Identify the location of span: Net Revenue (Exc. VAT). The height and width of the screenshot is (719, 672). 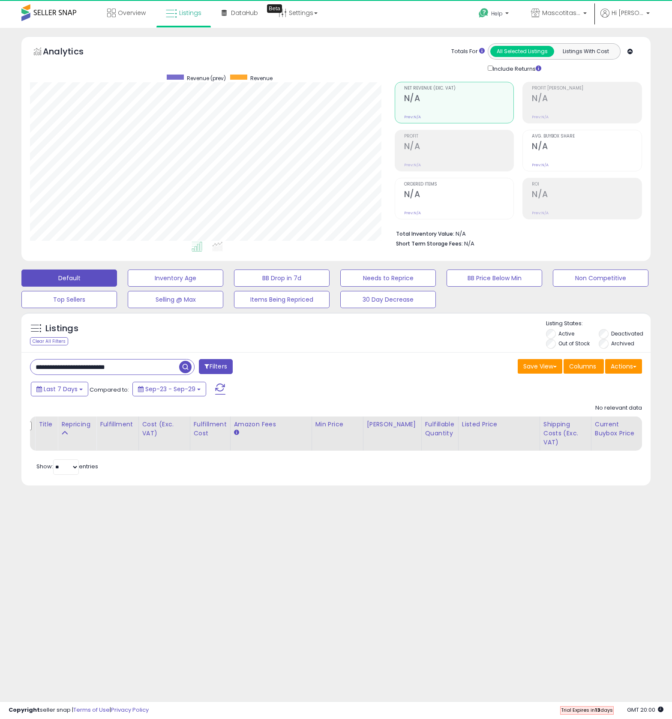
(459, 88).